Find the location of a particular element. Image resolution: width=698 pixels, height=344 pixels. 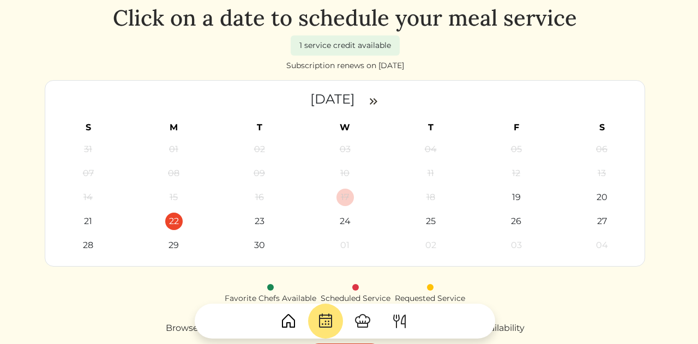

a: 04 is located at coordinates (602, 245).